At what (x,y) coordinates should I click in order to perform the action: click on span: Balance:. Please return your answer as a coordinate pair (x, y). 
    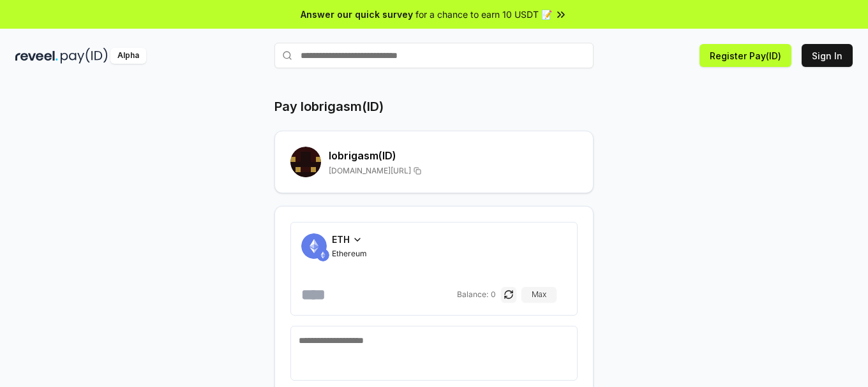
    Looking at the image, I should click on (472, 295).